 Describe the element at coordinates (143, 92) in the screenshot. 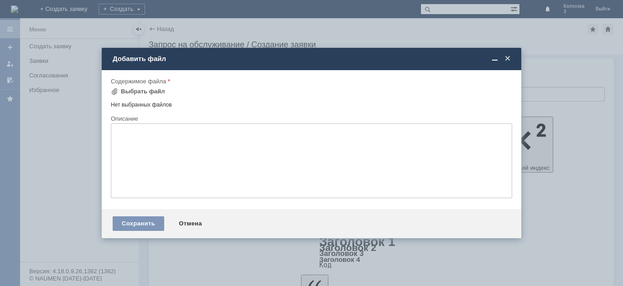

I see `div: Выбрать файл` at that location.